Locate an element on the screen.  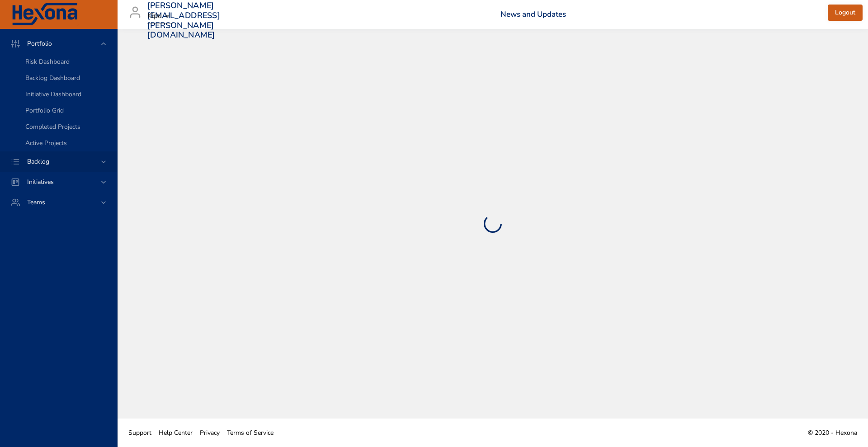
button: Logout is located at coordinates (845, 13).